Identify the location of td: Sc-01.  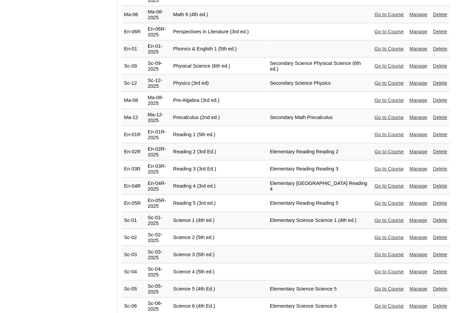
(133, 220).